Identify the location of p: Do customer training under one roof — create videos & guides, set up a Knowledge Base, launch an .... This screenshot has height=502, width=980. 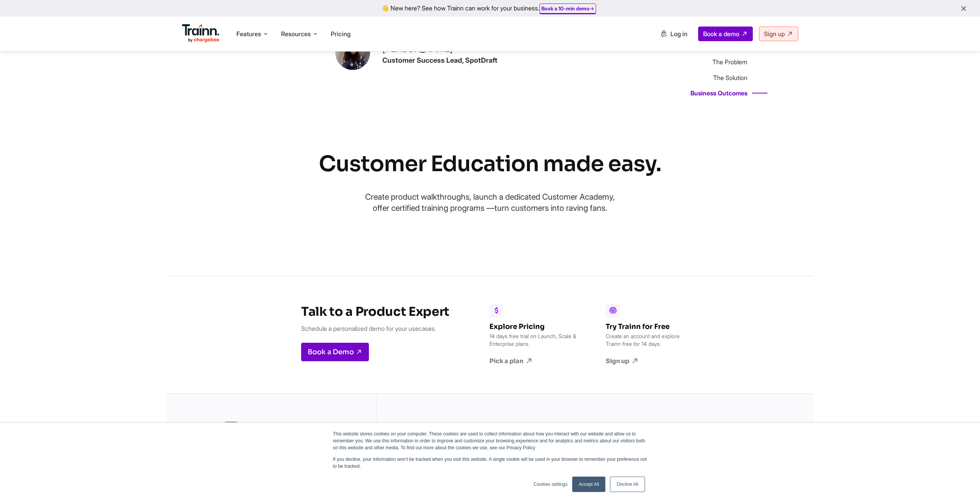
(306, 435).